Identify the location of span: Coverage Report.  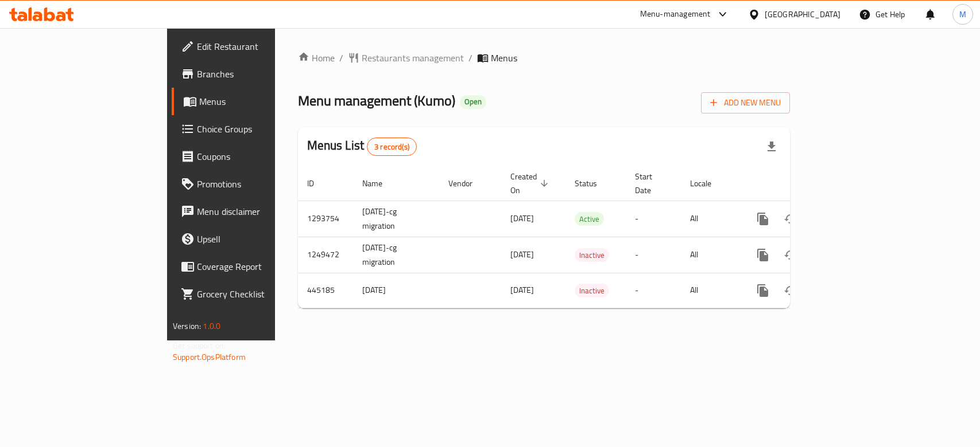
(259, 266).